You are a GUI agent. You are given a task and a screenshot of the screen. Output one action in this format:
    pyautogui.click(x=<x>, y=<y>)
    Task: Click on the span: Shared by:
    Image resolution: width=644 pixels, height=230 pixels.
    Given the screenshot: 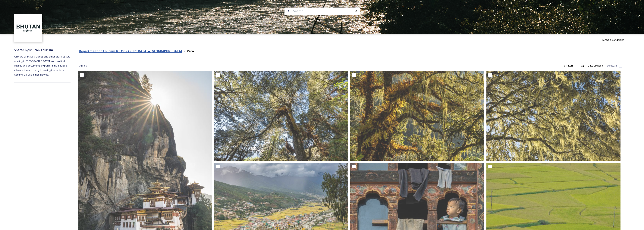 What is the action you would take?
    pyautogui.click(x=33, y=50)
    